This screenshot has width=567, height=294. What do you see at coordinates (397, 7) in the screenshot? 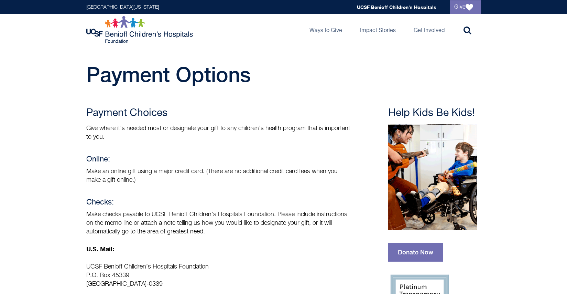
I see `a: UCSF Benioff Children's Hospitals` at bounding box center [397, 7].